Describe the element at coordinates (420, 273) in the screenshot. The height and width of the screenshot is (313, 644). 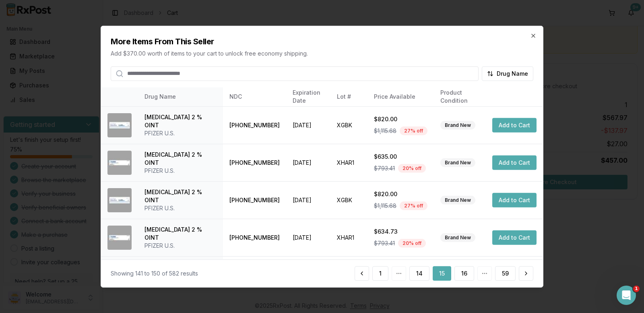
I see `button: 14` at that location.